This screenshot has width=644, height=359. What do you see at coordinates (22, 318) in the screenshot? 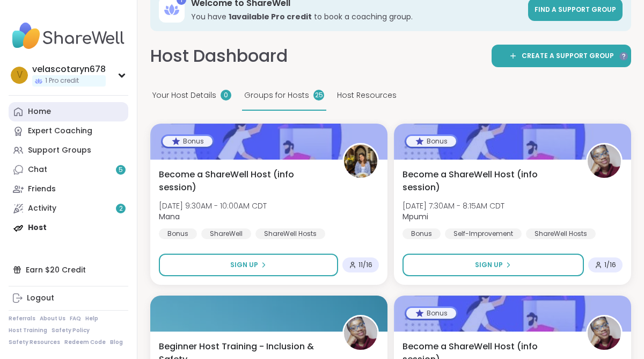
I see `a: Referrals` at bounding box center [22, 318].